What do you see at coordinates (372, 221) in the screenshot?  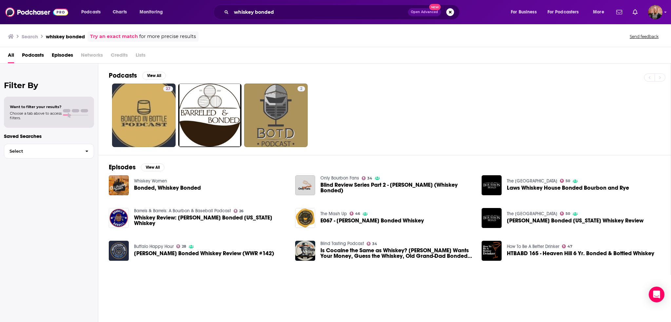 I see `a: E067 - Jack Daniel's Bonded Whiskey` at bounding box center [372, 221].